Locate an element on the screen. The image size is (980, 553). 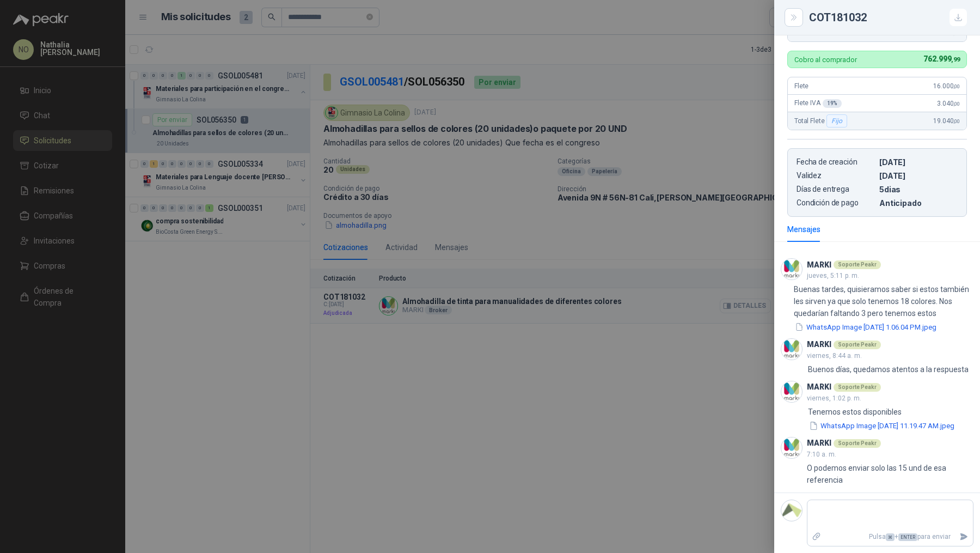
span: viernes, 1:02 p. m. is located at coordinates (835, 398).